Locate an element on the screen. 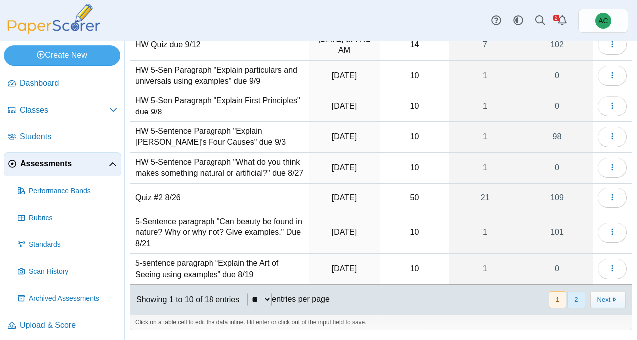 This screenshot has width=637, height=340. td: HW 5-Sentence Paragraph "What do you think makes something natural or artificial?" due 8/27 is located at coordinates (219, 168).